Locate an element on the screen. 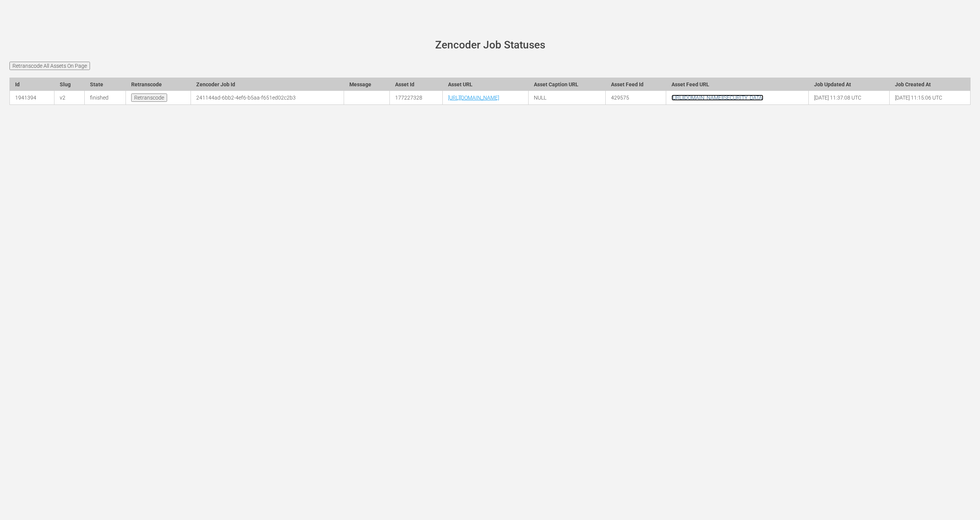 Image resolution: width=980 pixels, height=520 pixels. th: Job Updated At is located at coordinates (849, 84).